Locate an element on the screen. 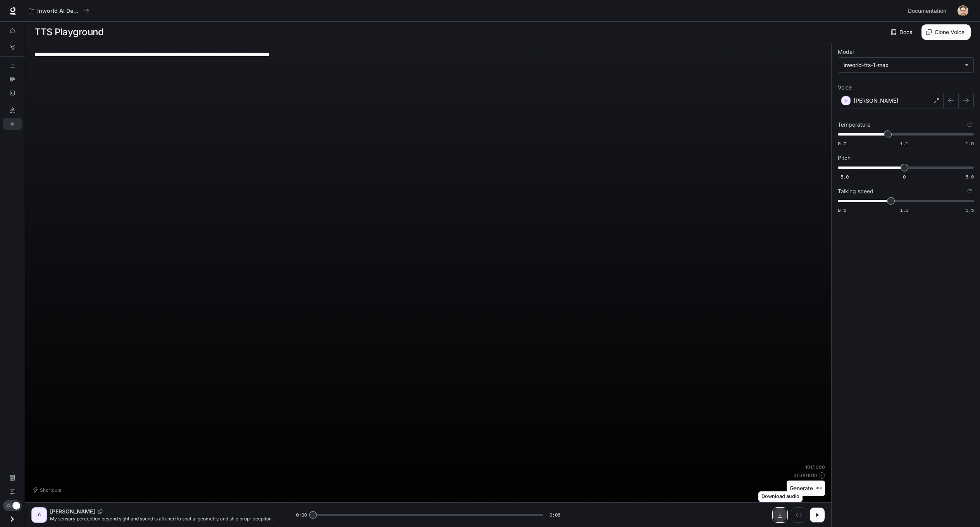 Image resolution: width=980 pixels, height=527 pixels. a: Overview is located at coordinates (12, 31).